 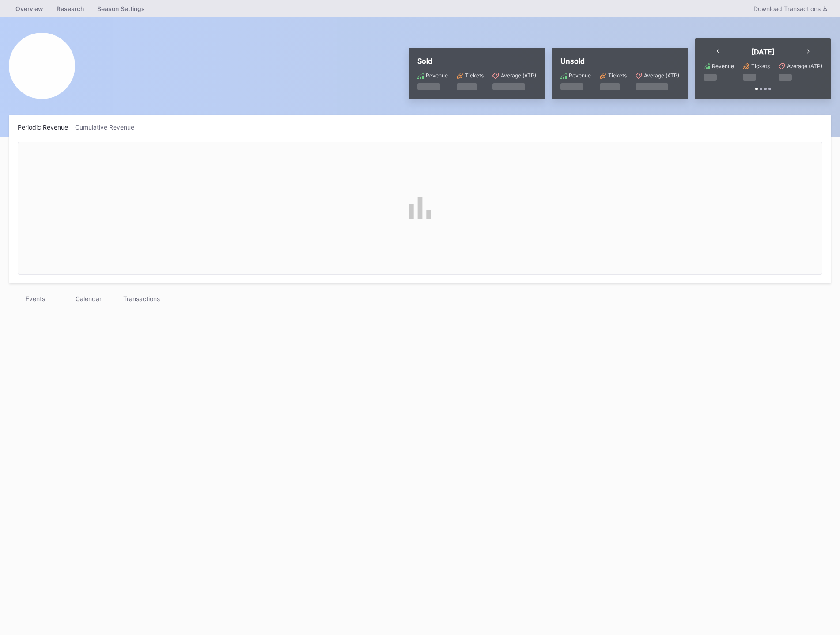 I want to click on button: Download Transactions, so click(x=790, y=8).